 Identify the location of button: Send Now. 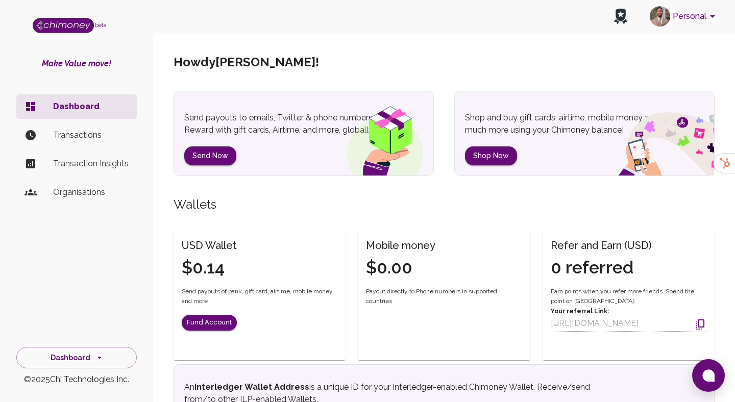
(210, 156).